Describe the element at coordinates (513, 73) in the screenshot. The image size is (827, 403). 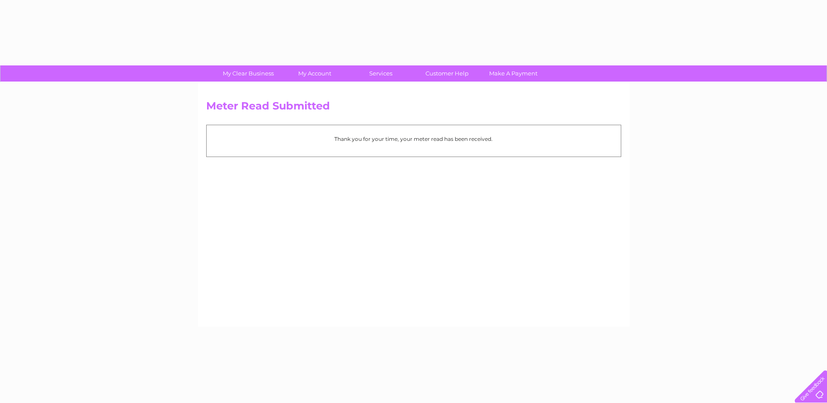
I see `a: Make A Payment` at that location.